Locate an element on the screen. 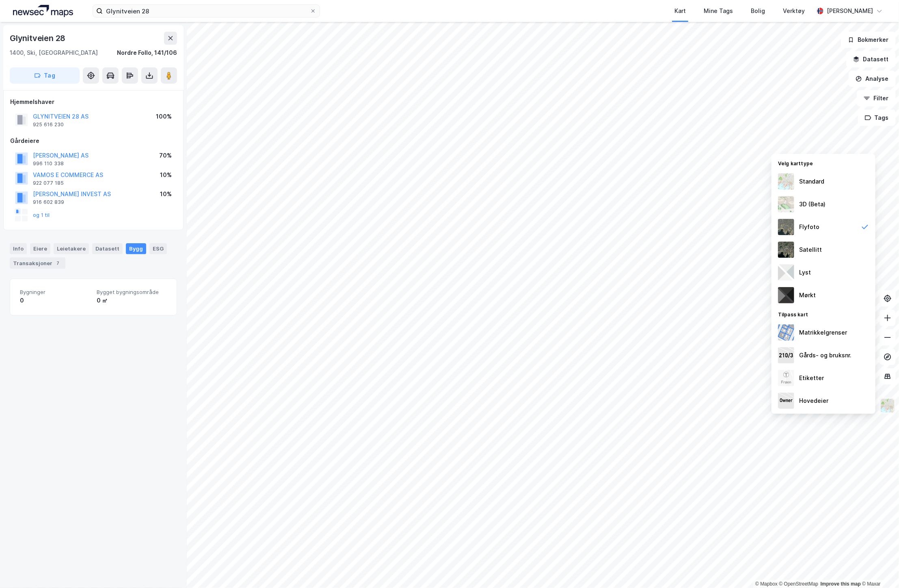  div: Gårds- og bruksnr. is located at coordinates (825, 355).